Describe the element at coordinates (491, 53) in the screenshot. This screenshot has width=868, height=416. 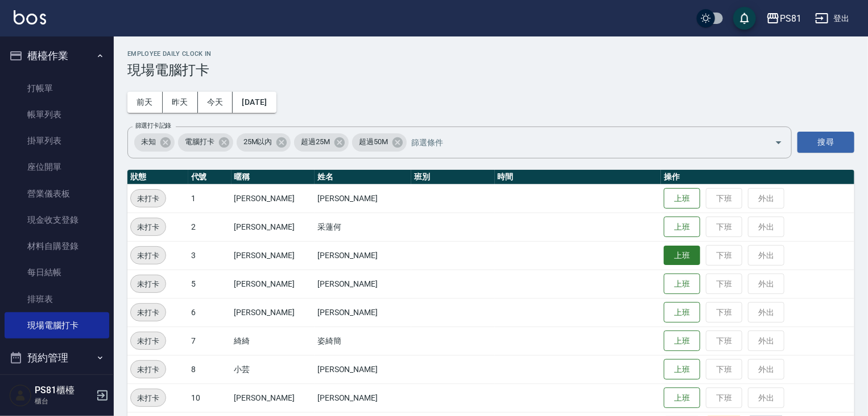
I see `h2: Employee Daily Clock In` at that location.